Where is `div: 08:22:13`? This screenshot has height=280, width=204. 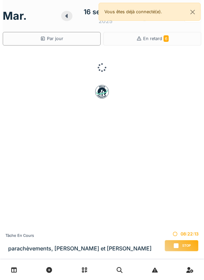 div: 08:22:13 is located at coordinates (181, 234).